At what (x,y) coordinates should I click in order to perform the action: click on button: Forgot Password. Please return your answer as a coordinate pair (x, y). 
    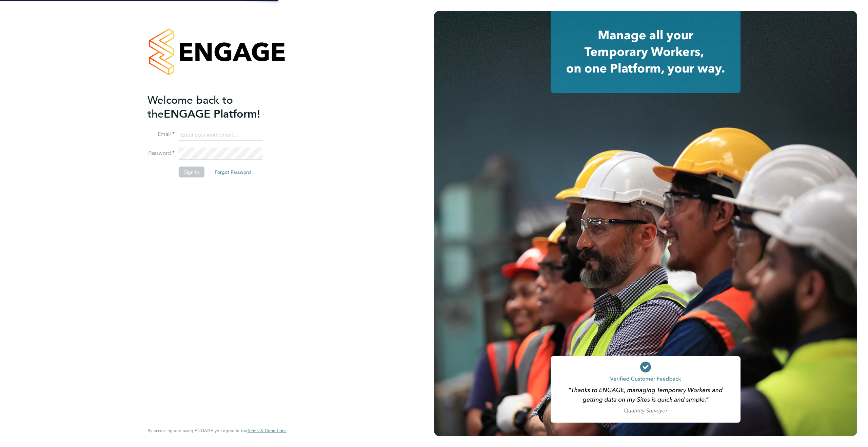
    Looking at the image, I should click on (232, 172).